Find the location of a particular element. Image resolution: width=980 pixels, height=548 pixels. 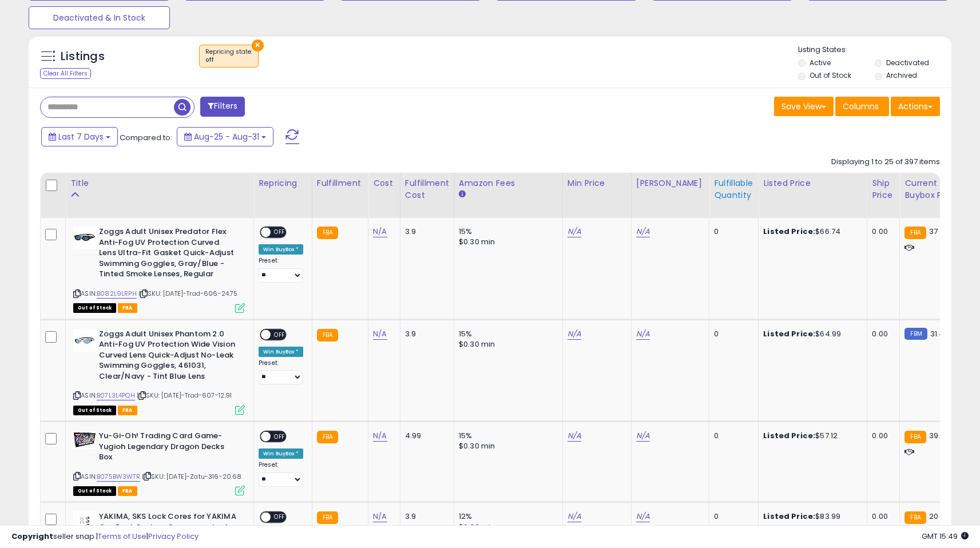

button: Deactivated & In Stock is located at coordinates (99, 18).